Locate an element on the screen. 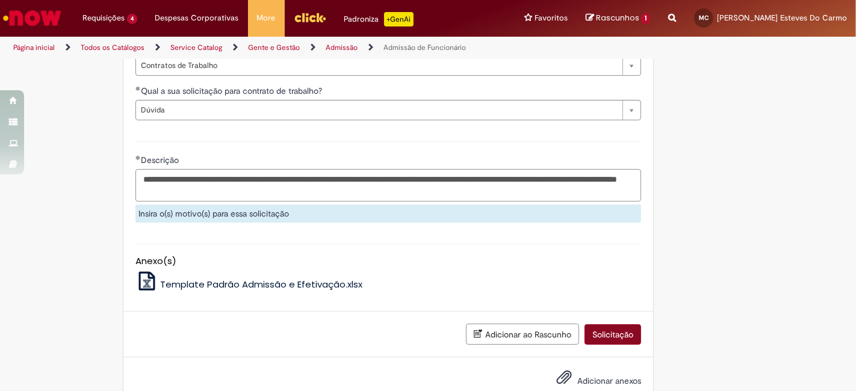 Image resolution: width=856 pixels, height=391 pixels. span: Contratos de Trabalho is located at coordinates (378, 66).